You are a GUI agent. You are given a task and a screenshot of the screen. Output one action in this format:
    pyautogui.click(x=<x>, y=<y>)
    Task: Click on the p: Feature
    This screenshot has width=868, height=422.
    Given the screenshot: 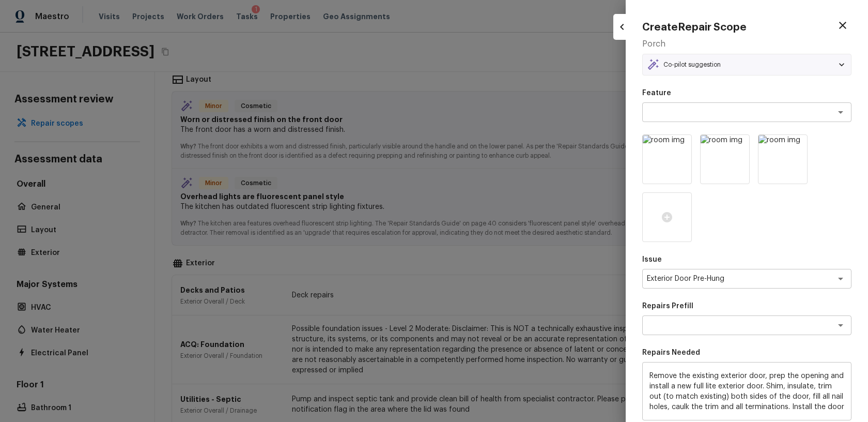 What is the action you would take?
    pyautogui.click(x=746, y=93)
    